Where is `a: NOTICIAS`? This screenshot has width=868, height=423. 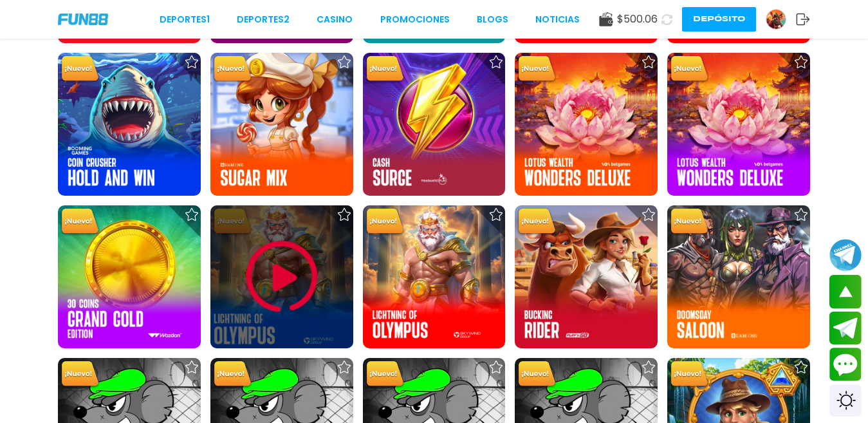
a: NOTICIAS is located at coordinates (557, 19).